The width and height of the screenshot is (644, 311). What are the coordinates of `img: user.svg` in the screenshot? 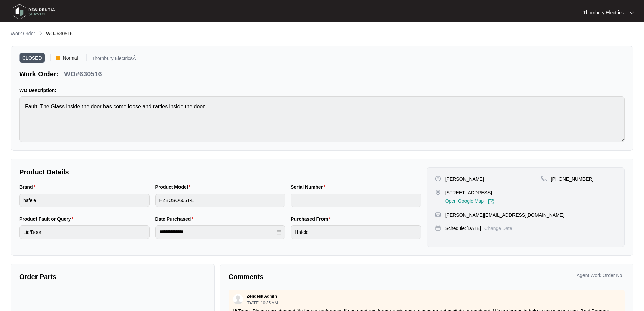 It's located at (238, 299).